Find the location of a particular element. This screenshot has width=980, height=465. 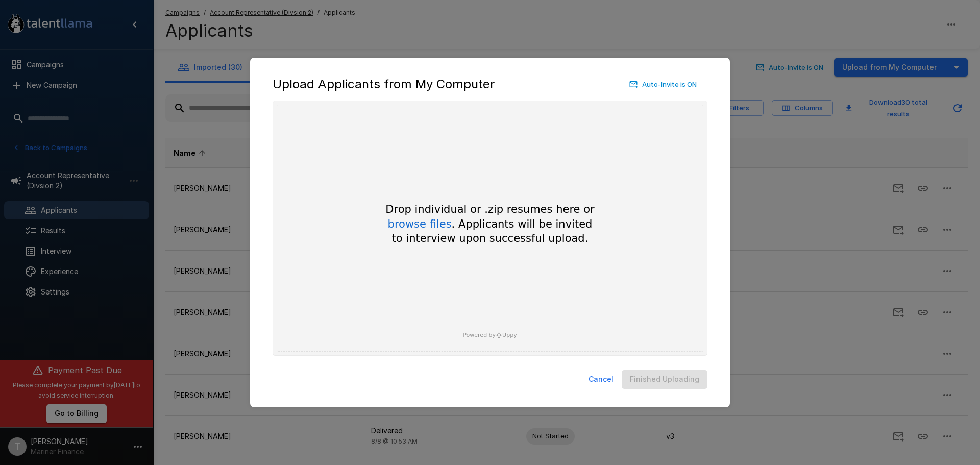

div: Drop individual or .zip resumes here or . Applicants will be invited to interview upon successful... is located at coordinates (490, 224).